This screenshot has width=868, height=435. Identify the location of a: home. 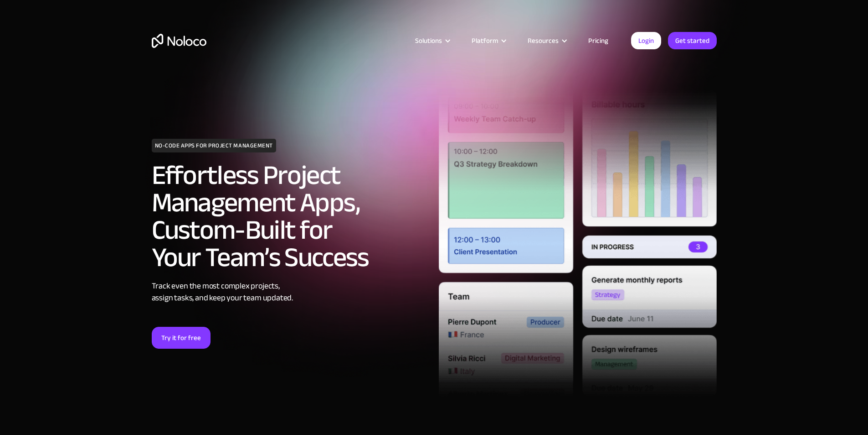
(179, 41).